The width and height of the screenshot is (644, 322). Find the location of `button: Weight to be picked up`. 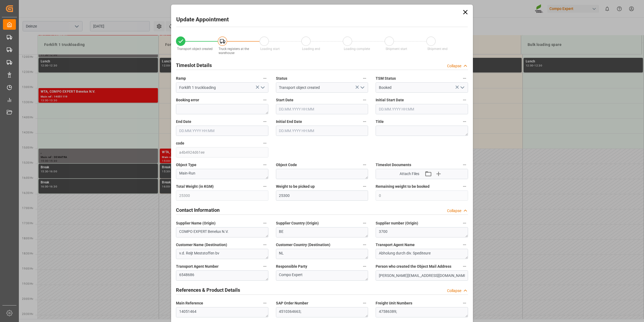

button: Weight to be picked up is located at coordinates (365, 186).